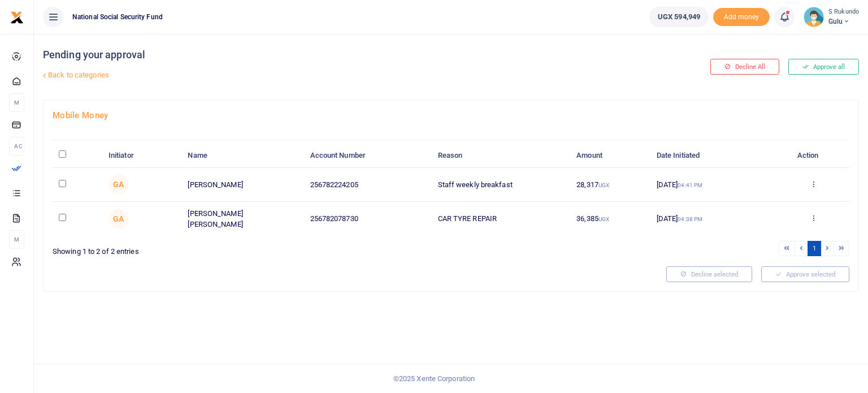 The width and height of the screenshot is (868, 393). I want to click on th: : activate to sort column descending, so click(77, 156).